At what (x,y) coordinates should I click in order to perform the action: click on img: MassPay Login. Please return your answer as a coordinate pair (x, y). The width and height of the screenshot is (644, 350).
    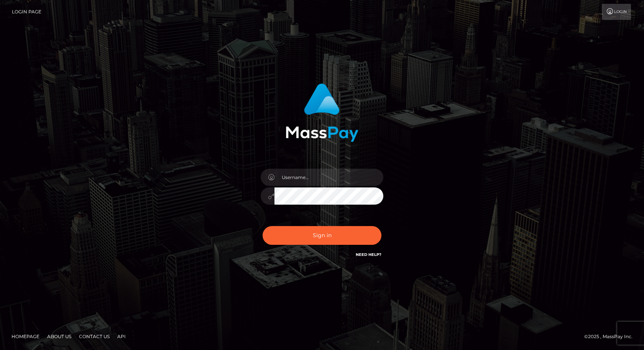
    Looking at the image, I should click on (322, 113).